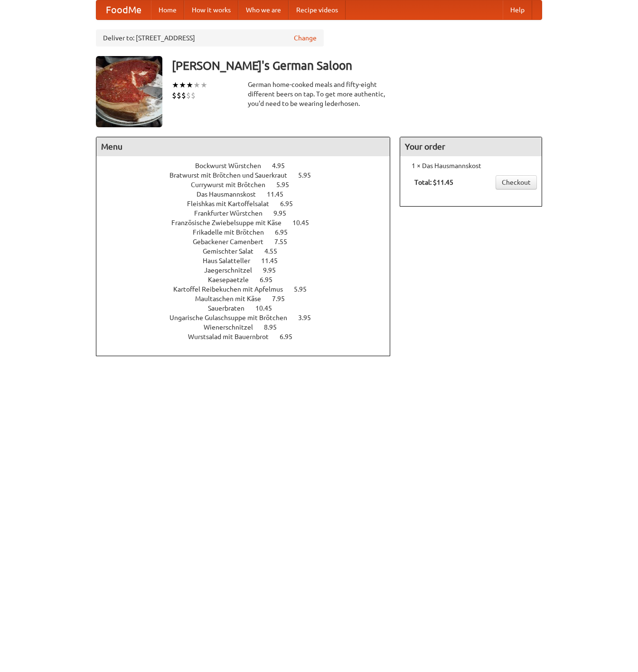 The image size is (638, 672). Describe the element at coordinates (233, 166) in the screenshot. I see `span: Bockwurst Würstchen` at that location.